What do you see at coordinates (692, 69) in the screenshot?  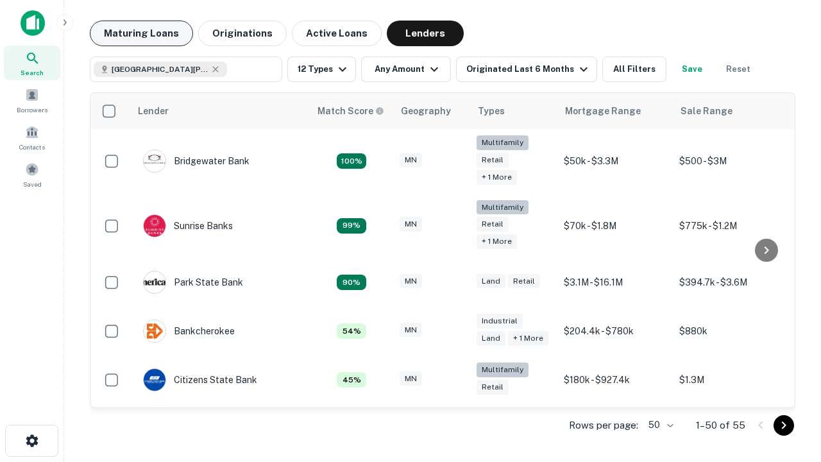 I see `button: Save your search to get updates of matches that match your search criteria.` at bounding box center [692, 69].